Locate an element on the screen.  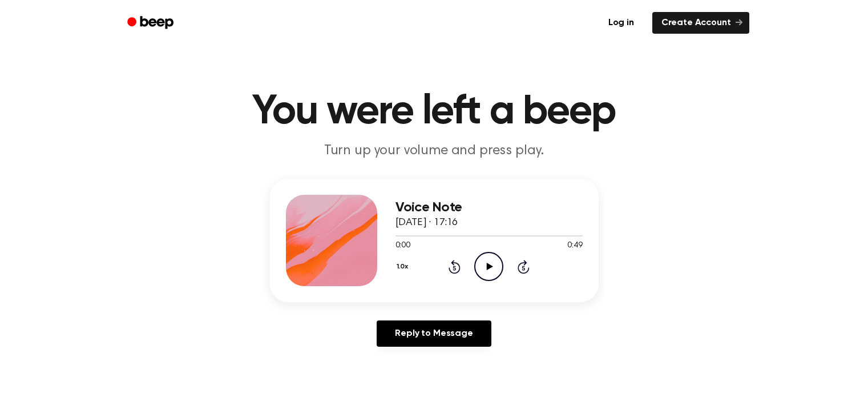
a: Reply to Message is located at coordinates (434, 334).